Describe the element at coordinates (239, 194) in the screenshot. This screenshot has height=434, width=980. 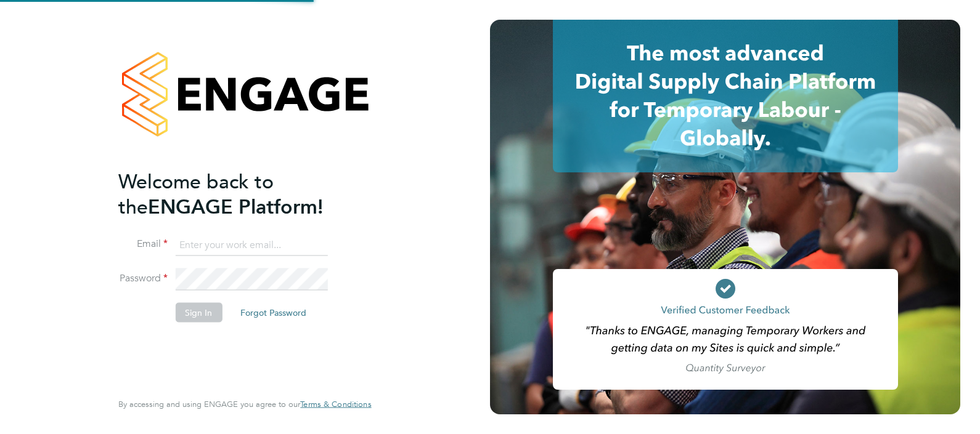
I see `h2: ENGAGE Platform!` at that location.